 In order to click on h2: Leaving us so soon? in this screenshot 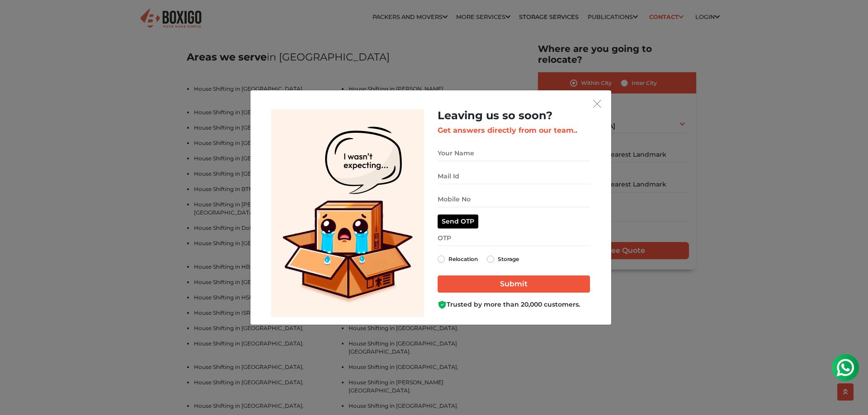, I will do `click(514, 115)`.